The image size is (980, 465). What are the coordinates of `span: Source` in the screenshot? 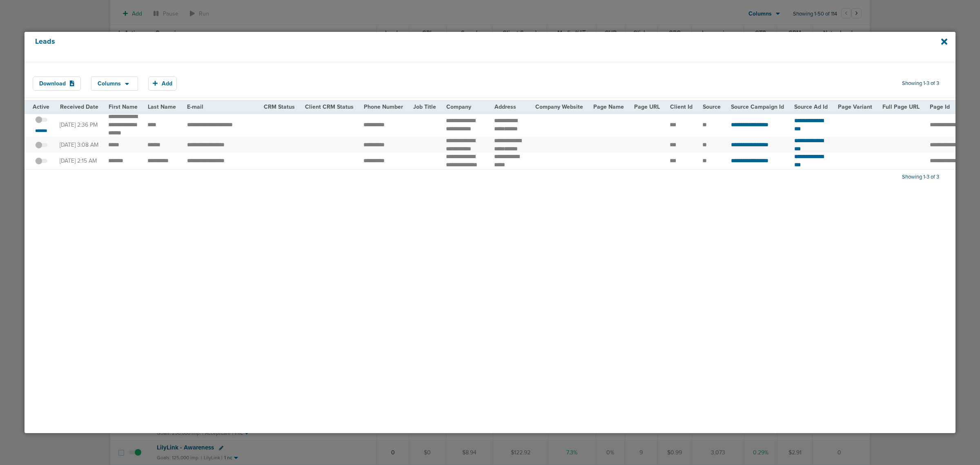 It's located at (712, 107).